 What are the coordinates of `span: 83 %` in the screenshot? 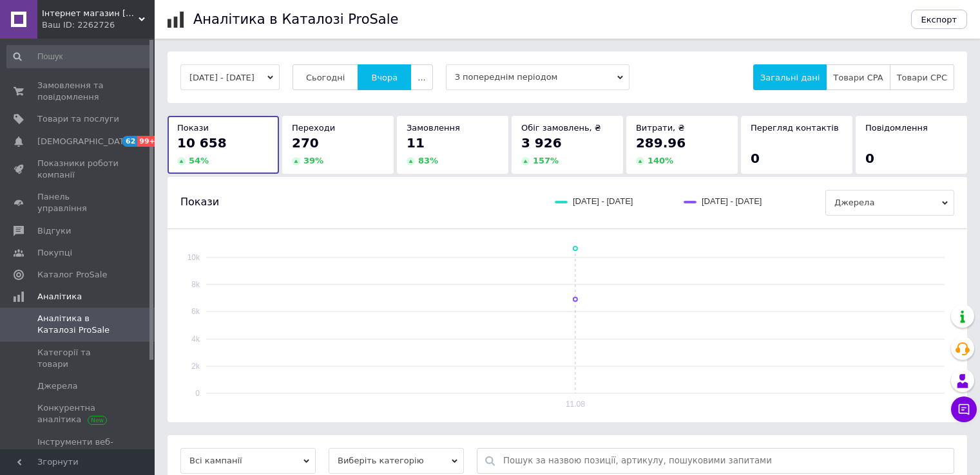 It's located at (428, 160).